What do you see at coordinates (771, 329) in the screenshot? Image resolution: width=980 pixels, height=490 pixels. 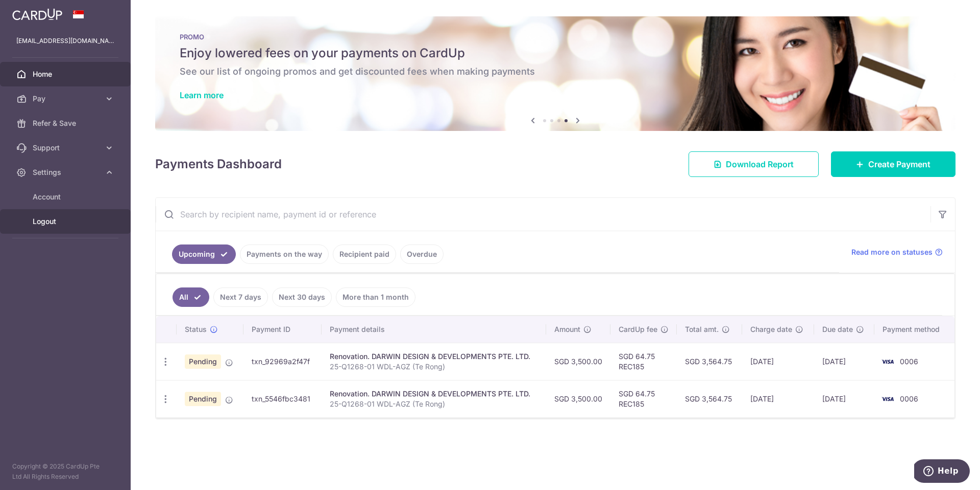 I see `span: Charge date` at bounding box center [771, 329].